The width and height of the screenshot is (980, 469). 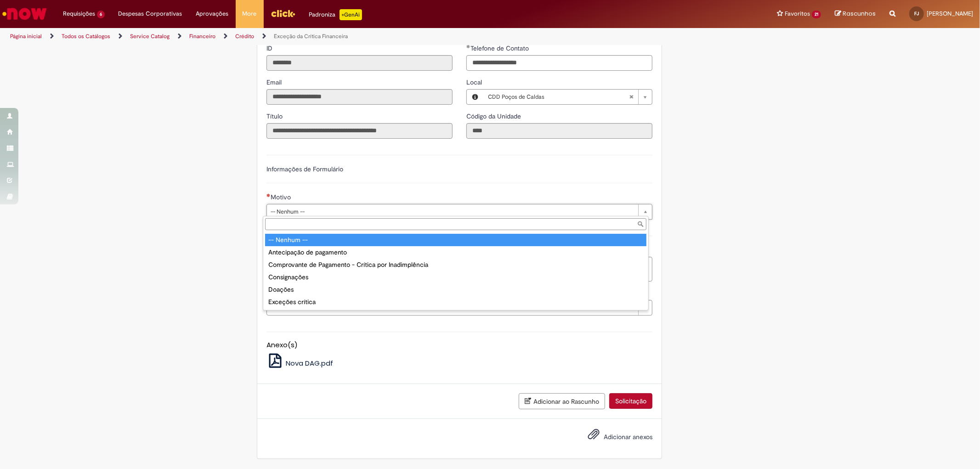 I want to click on div: Antecipação de pagamento, so click(x=456, y=252).